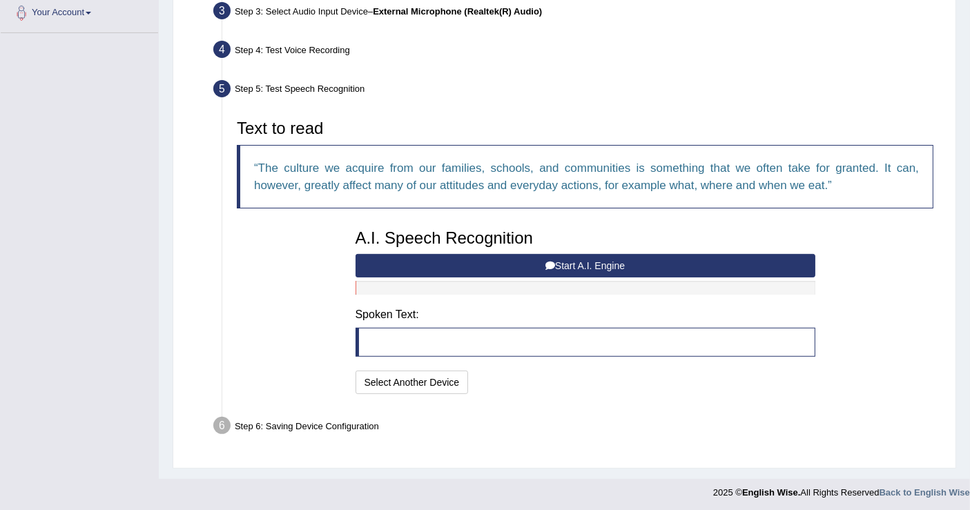  What do you see at coordinates (578, 428) in the screenshot?
I see `div: Step 6: Saving Device Configuration` at bounding box center [578, 428].